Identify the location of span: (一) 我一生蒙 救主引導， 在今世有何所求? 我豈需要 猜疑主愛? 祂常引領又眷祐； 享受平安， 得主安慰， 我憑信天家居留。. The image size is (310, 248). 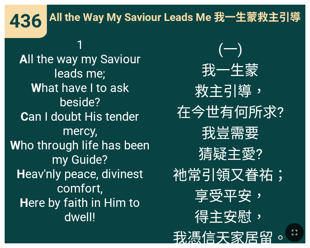
(230, 142).